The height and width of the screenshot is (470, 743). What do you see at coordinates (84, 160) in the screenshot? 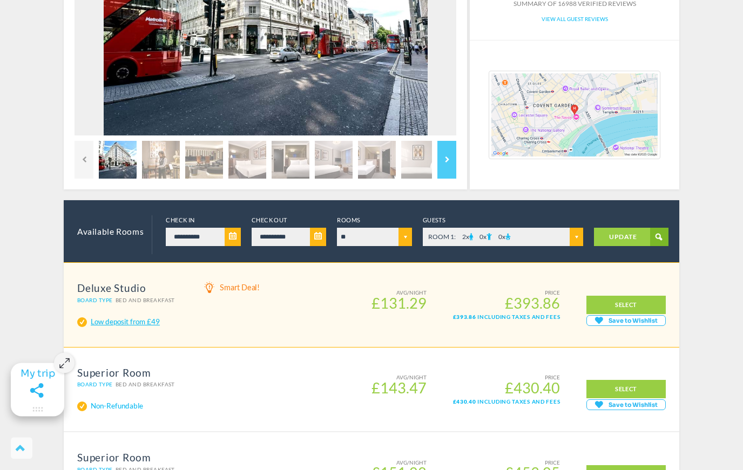
I see `a: Previous` at bounding box center [84, 160].